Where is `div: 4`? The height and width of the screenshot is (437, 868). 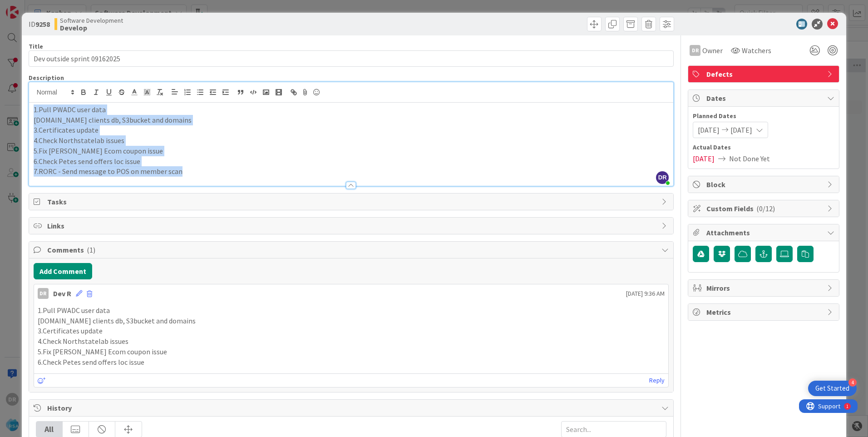
div: 4 is located at coordinates (853, 383).